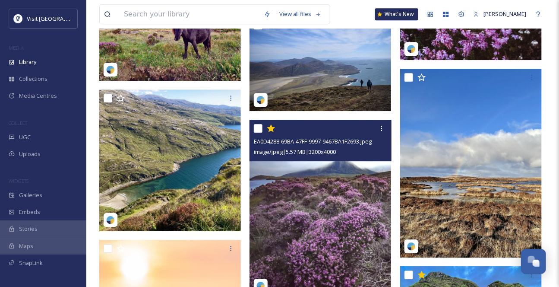  What do you see at coordinates (18, 123) in the screenshot?
I see `span: COLLECT` at bounding box center [18, 123].